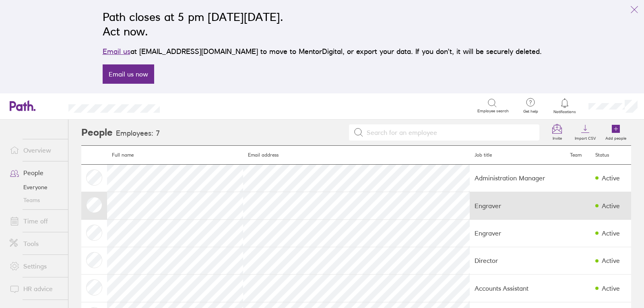 This screenshot has height=308, width=644. Describe the element at coordinates (356, 155) in the screenshot. I see `th: Email address` at that location.